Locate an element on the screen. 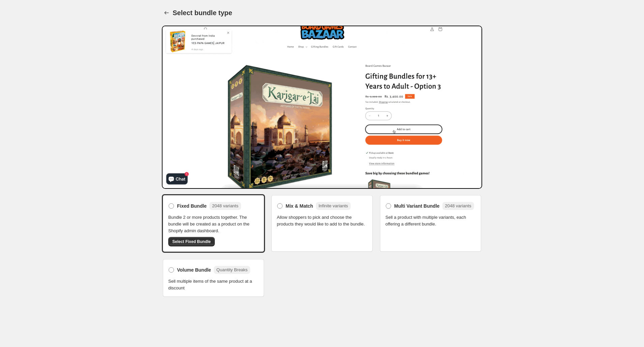  img: Bundle Preview is located at coordinates (322, 107).